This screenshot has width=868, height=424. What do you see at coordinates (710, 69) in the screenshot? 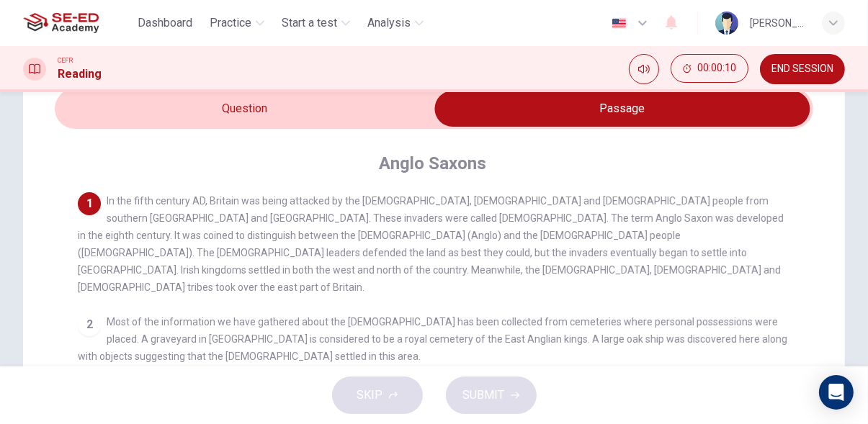
I see `button: 00:00:10` at bounding box center [710, 69].